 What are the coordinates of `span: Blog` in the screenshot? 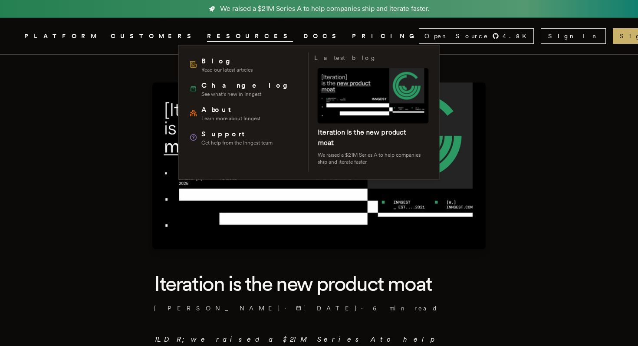 It's located at (227, 61).